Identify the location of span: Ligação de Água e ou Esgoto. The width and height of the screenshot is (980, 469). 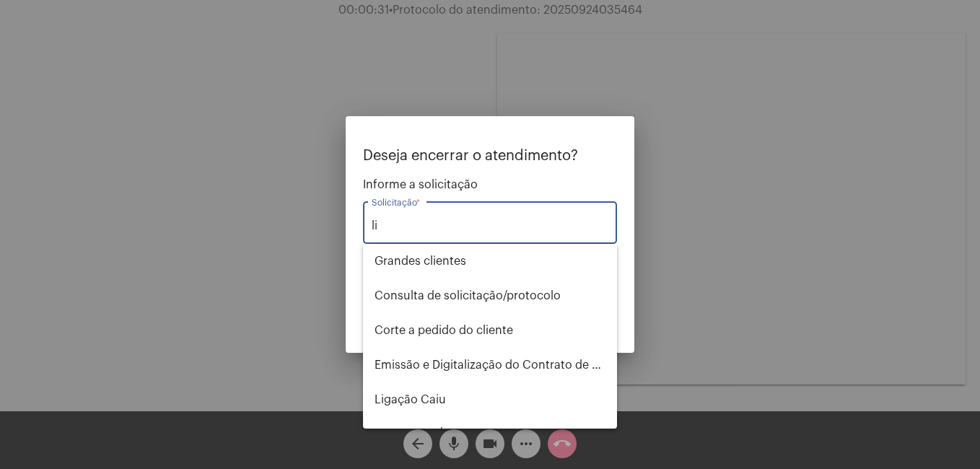
(490, 434).